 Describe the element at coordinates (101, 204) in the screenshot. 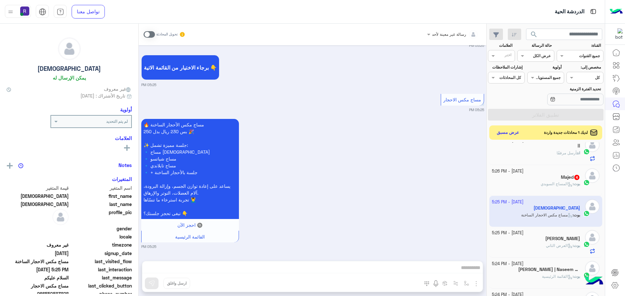

I see `span: last_name` at that location.